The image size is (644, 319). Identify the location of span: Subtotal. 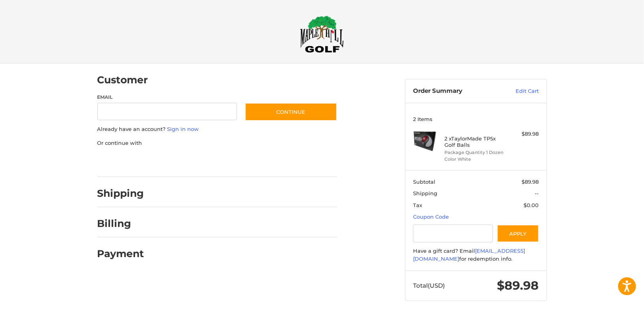
(424, 182).